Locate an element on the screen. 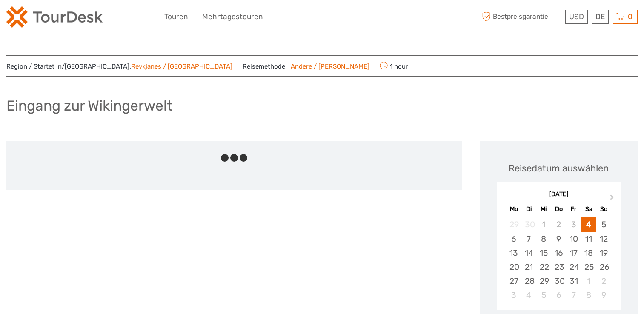  img: 2254-3441b4b5-4e5f-4d00-b396-31f1d84a6ebf_logo_small.png is located at coordinates (55, 17).